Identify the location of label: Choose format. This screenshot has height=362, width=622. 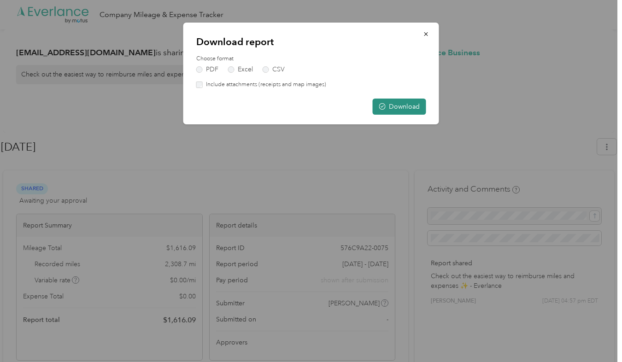
(311, 59).